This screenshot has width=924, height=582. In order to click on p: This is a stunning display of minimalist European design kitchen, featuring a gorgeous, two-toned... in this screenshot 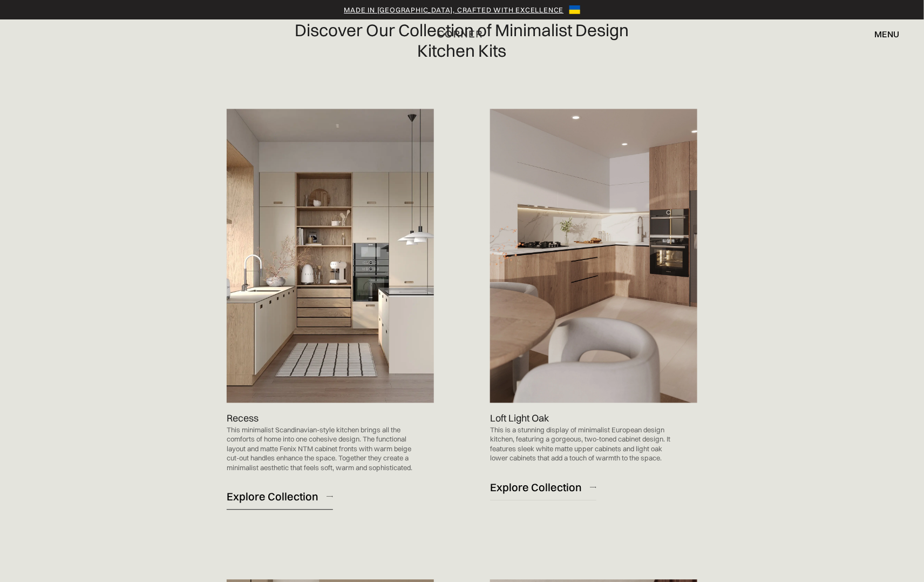, I will do `click(583, 445)`.